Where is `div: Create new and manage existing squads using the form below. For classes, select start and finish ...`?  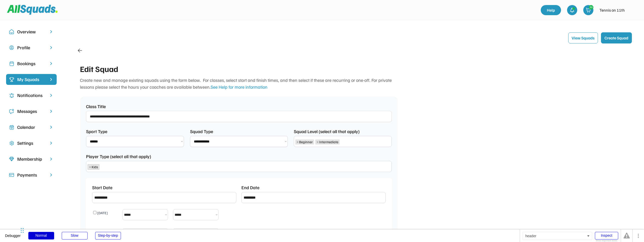 div: Create new and manage existing squads using the form below. For classes, select start and finish ... is located at coordinates (239, 84).